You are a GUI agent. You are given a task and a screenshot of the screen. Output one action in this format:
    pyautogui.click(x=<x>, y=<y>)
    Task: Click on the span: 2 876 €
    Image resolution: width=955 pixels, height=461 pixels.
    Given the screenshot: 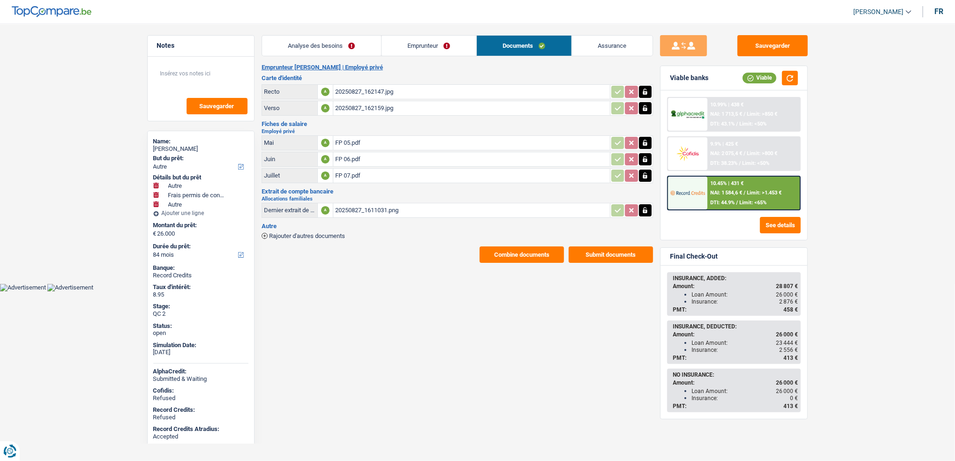 What is the action you would take?
    pyautogui.click(x=789, y=302)
    